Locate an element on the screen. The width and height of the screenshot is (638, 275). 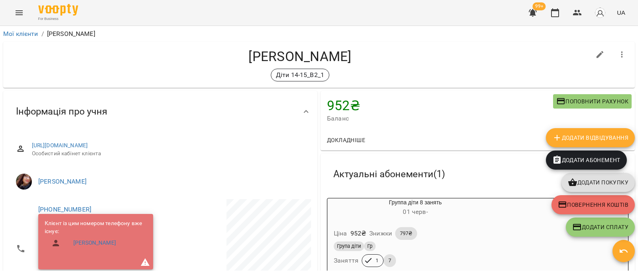
span: Баланс is located at coordinates (440, 118).